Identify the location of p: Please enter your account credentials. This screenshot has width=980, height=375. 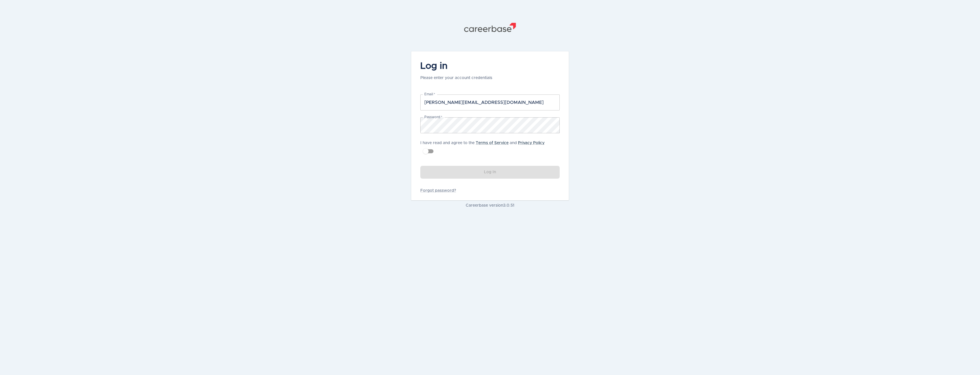
(456, 78).